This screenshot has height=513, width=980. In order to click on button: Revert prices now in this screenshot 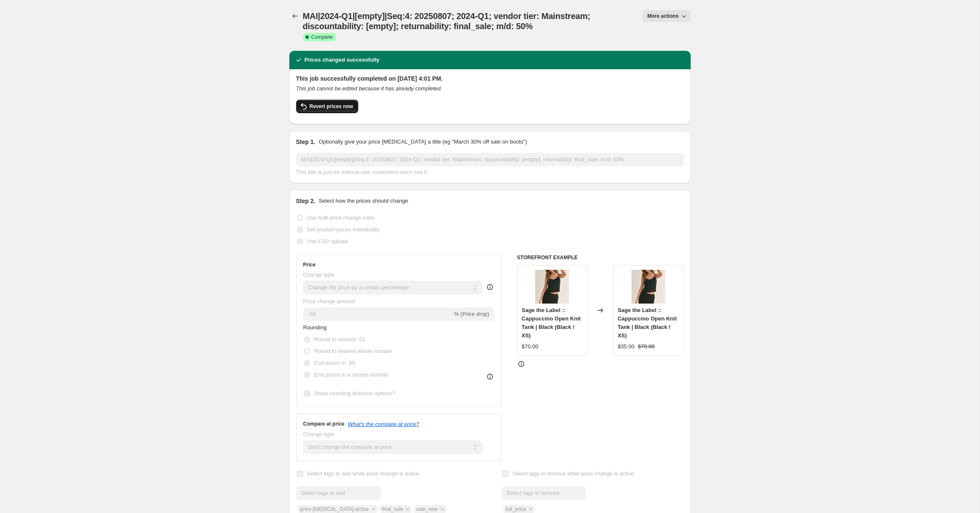, I will do `click(327, 106)`.